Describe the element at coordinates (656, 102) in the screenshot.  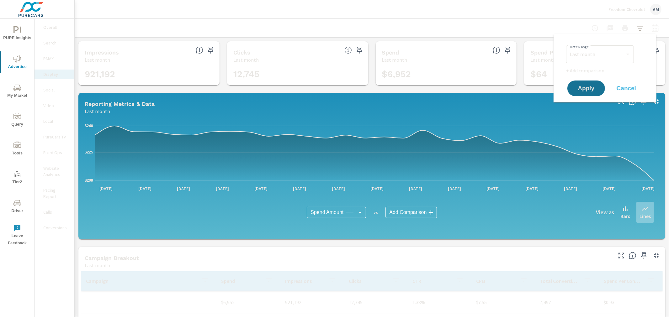
I see `button: Minimize Widget` at that location.